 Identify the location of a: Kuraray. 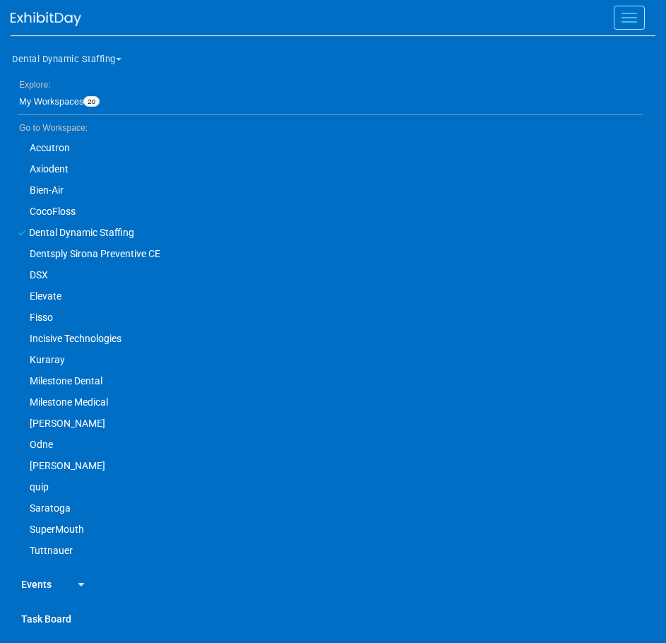
(326, 359).